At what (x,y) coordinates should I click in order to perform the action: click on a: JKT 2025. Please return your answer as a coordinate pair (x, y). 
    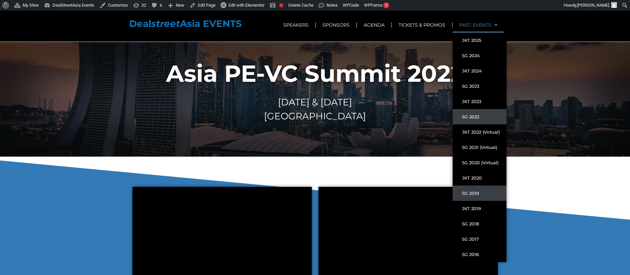
    Looking at the image, I should click on (480, 40).